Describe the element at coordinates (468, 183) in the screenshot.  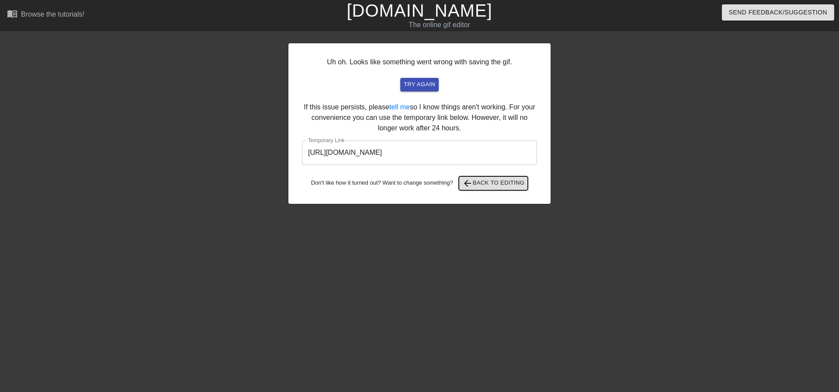
I see `span: arrow_back` at that location.